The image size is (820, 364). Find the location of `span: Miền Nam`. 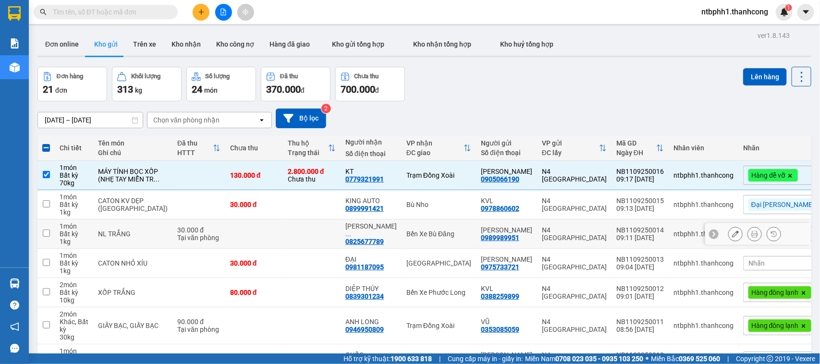

span: Miền Nam is located at coordinates (584, 359).